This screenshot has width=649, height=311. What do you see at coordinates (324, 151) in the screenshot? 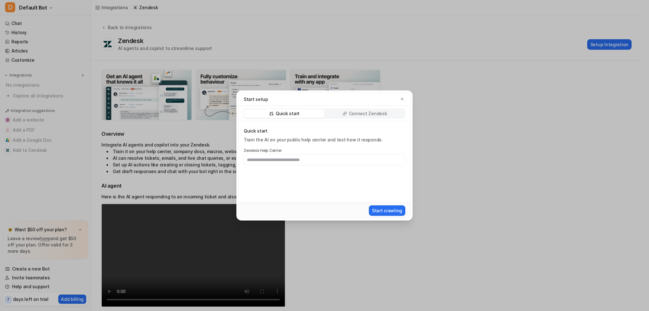
I see `label: Zendesk Help Center` at bounding box center [324, 151].